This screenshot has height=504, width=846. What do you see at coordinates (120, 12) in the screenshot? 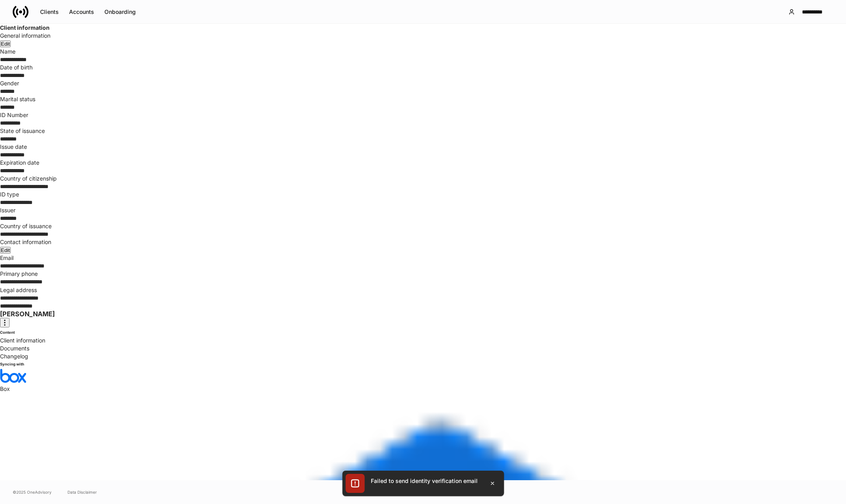
I see `div: Onboarding` at bounding box center [120, 12].